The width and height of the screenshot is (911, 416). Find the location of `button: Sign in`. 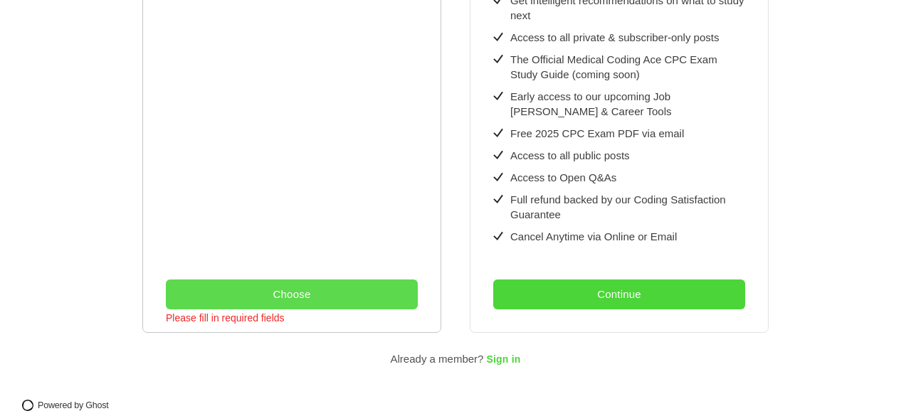

button: Sign in is located at coordinates (503, 359).